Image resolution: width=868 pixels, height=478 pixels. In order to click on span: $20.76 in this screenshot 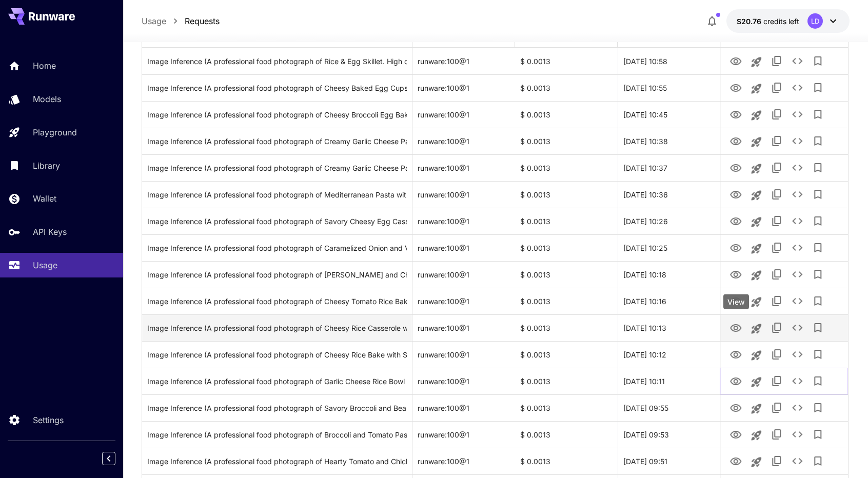, I will do `click(751, 21)`.